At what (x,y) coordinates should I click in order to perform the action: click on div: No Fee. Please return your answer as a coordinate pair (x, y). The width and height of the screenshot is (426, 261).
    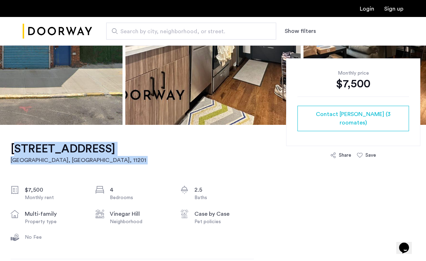
    Looking at the image, I should click on (55, 238).